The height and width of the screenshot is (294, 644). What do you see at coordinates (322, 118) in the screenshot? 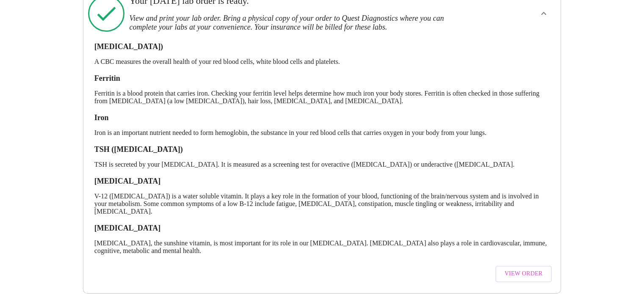
I see `h3: Iron` at bounding box center [322, 118].